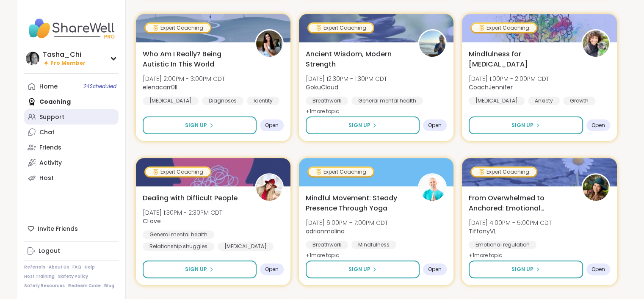  Describe the element at coordinates (50, 163) in the screenshot. I see `div: Activity` at that location.